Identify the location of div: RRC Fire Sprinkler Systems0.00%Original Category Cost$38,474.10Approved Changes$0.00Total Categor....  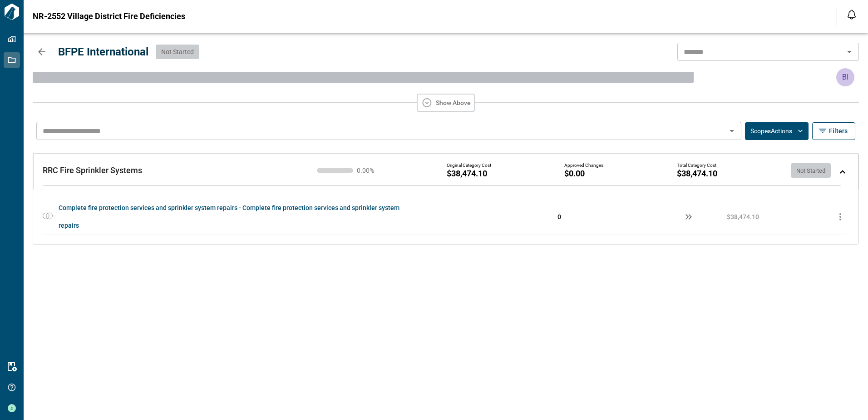
(446, 171).